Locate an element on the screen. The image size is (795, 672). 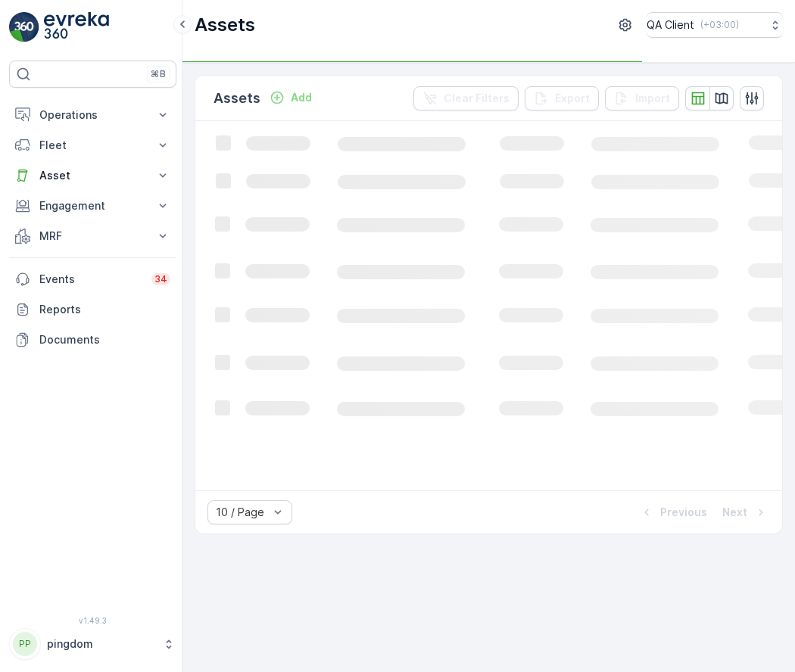
p: Add is located at coordinates (301, 98).